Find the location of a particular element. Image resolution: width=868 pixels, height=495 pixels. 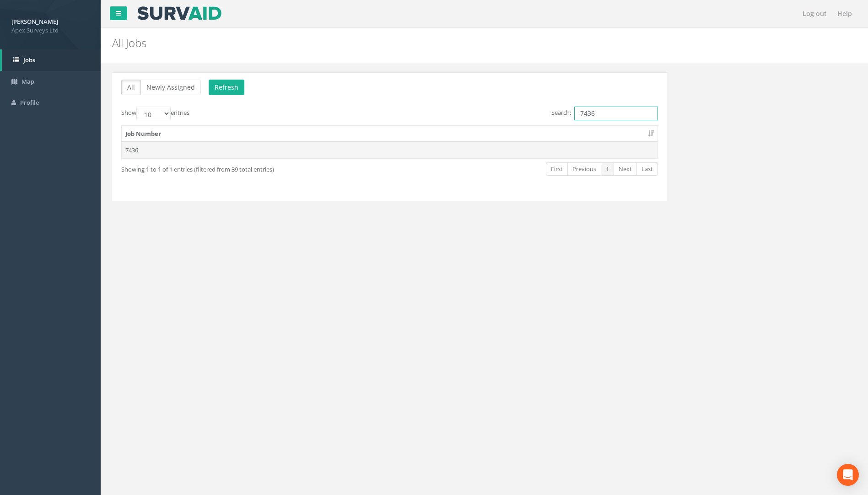

span: Map is located at coordinates (28, 82).